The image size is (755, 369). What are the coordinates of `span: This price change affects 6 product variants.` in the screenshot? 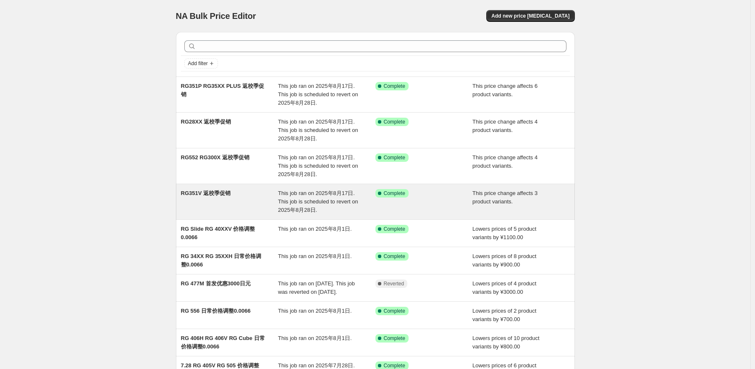 It's located at (505, 90).